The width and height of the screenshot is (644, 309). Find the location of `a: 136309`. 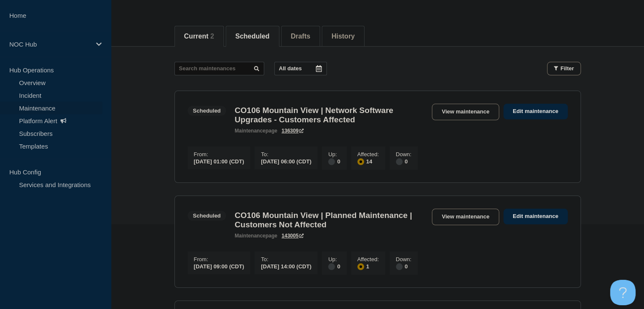

a: 136309 is located at coordinates (292, 131).